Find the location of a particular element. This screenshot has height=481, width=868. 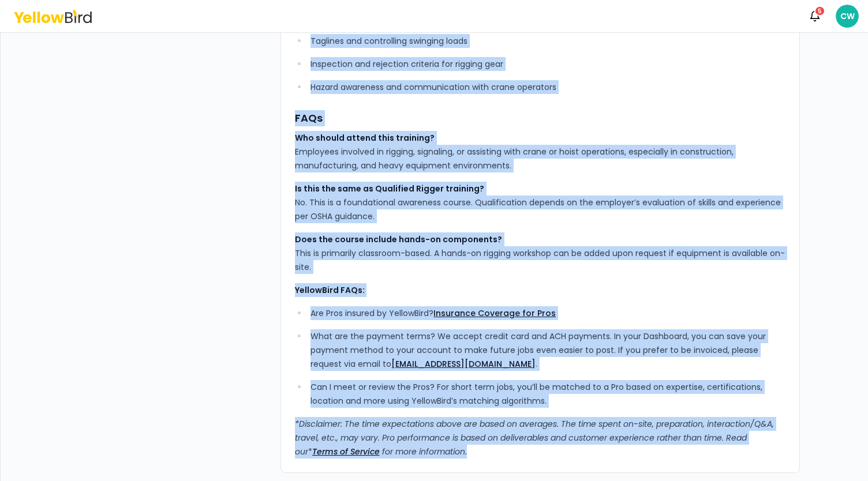

p: Taglines and controlling swinging loads is located at coordinates (548, 41).